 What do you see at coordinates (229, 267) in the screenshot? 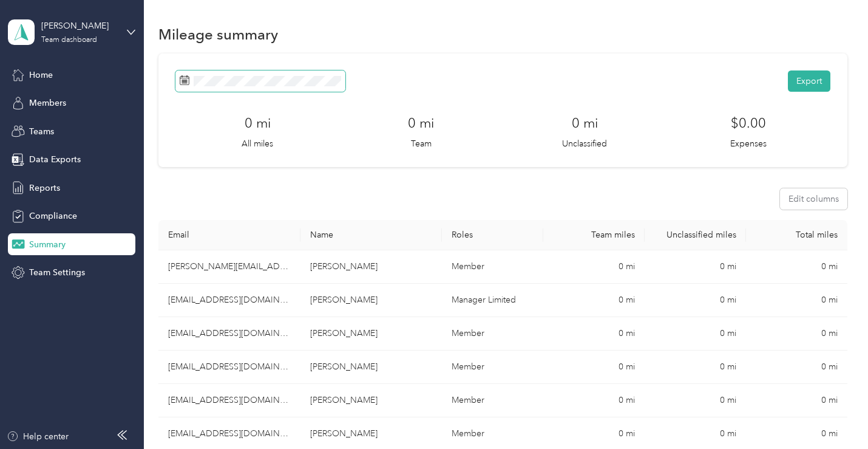
I see `td: smyers@ccwestmi.org` at bounding box center [229, 267].